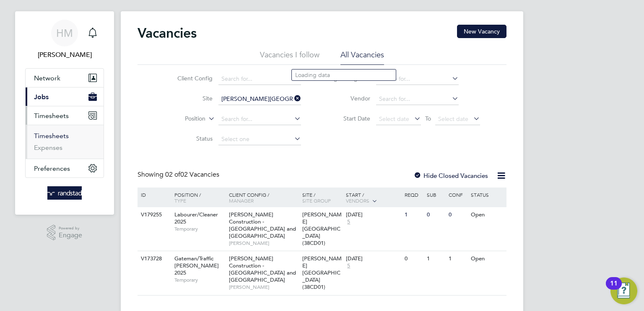  What do you see at coordinates (179, 175) in the screenshot?
I see `div: Showing` at bounding box center [179, 175].